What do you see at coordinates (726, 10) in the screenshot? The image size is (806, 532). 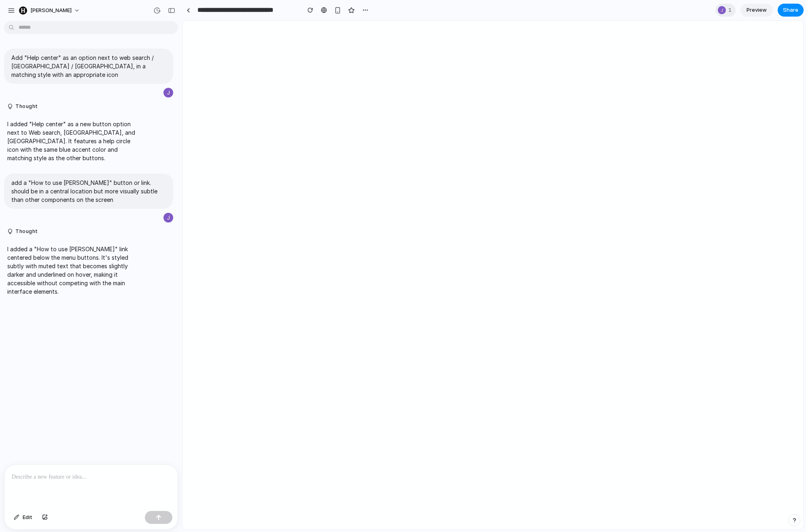 I see `div: 1` at bounding box center [726, 10].